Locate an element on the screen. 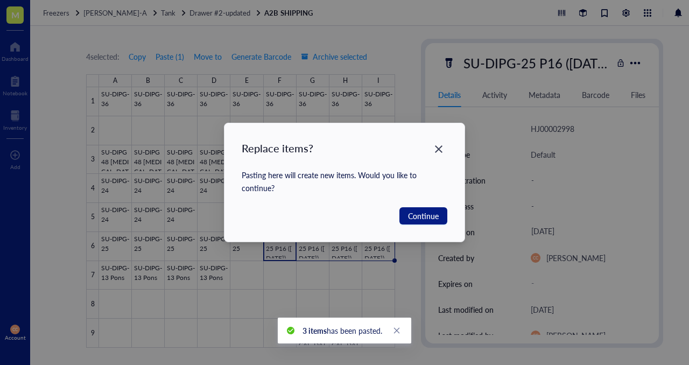 Image resolution: width=689 pixels, height=365 pixels. span: Close is located at coordinates (439, 149).